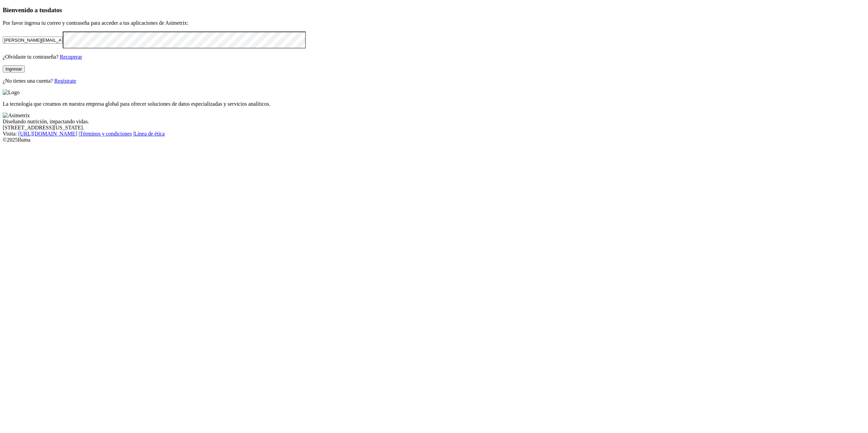 The image size is (868, 433). Describe the element at coordinates (71, 56) in the screenshot. I see `a: Recuperar` at that location.